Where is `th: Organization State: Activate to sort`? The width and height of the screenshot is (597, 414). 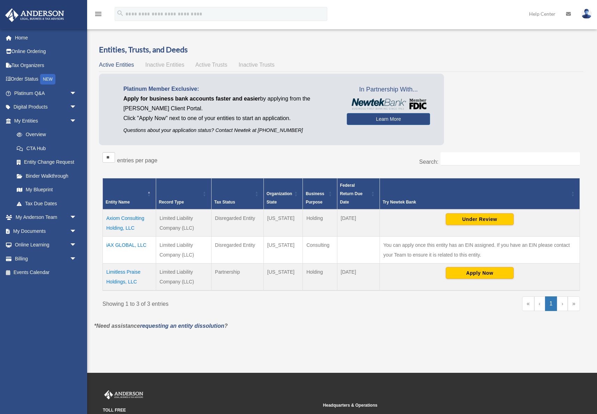
th: Organization State: Activate to sort is located at coordinates (283, 194).